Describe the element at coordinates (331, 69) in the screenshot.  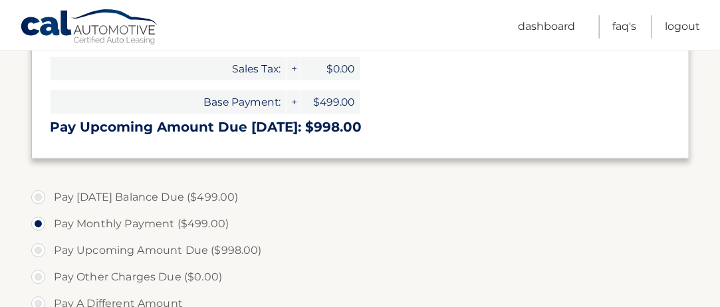
I see `span: $0.00` at that location.